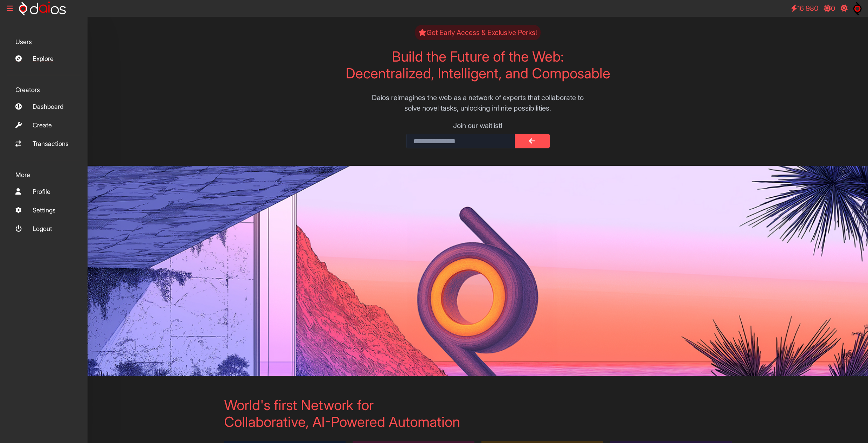  What do you see at coordinates (830, 8) in the screenshot?
I see `a: 0` at bounding box center [830, 8].